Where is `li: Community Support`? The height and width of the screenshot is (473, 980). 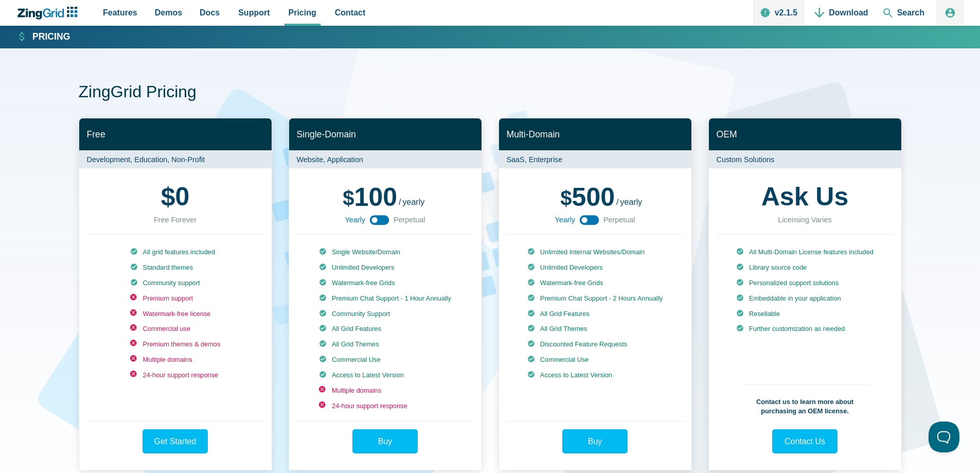
li: Community Support is located at coordinates (385, 314).